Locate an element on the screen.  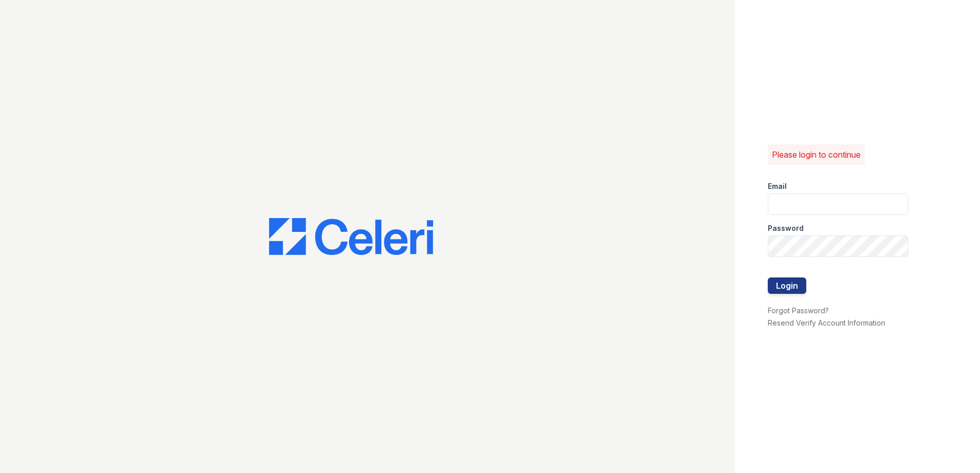
button: Login is located at coordinates (786, 286).